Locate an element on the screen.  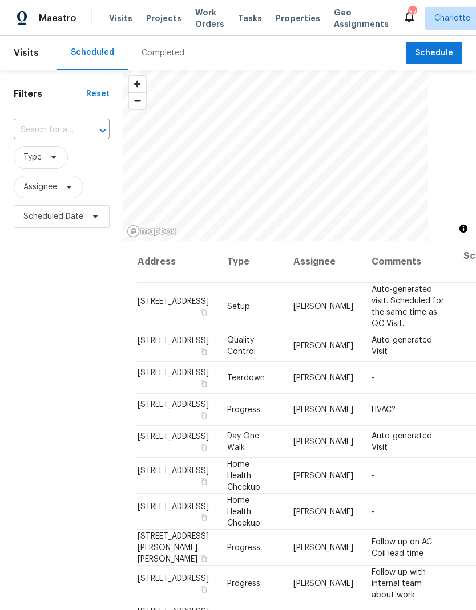
span: Follow up with internal team about work is located at coordinates (398, 583).